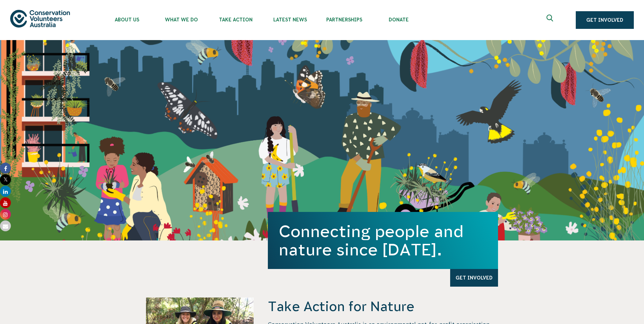  I want to click on h4: Take Action for Nature, so click(383, 307).